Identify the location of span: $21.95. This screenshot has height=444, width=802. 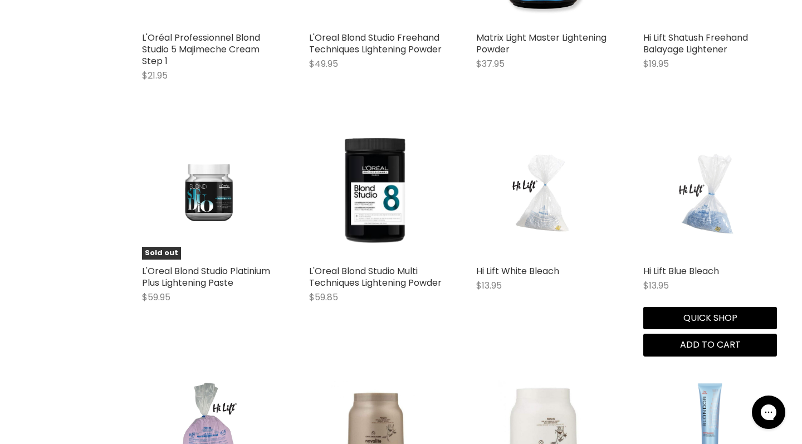
(155, 75).